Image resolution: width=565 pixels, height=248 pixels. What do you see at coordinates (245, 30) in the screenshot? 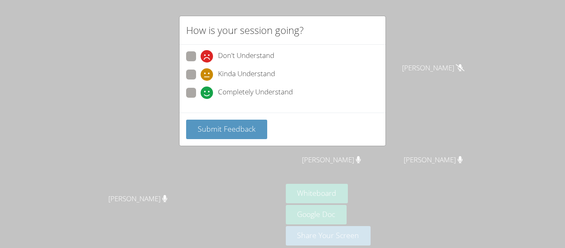
I see `h2: How is your session going?` at bounding box center [245, 30].